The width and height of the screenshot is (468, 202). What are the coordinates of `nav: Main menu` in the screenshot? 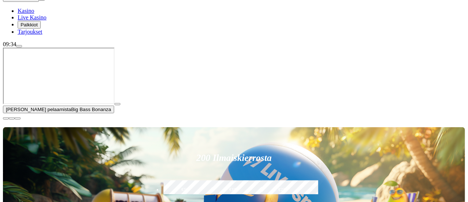 It's located at (234, 21).